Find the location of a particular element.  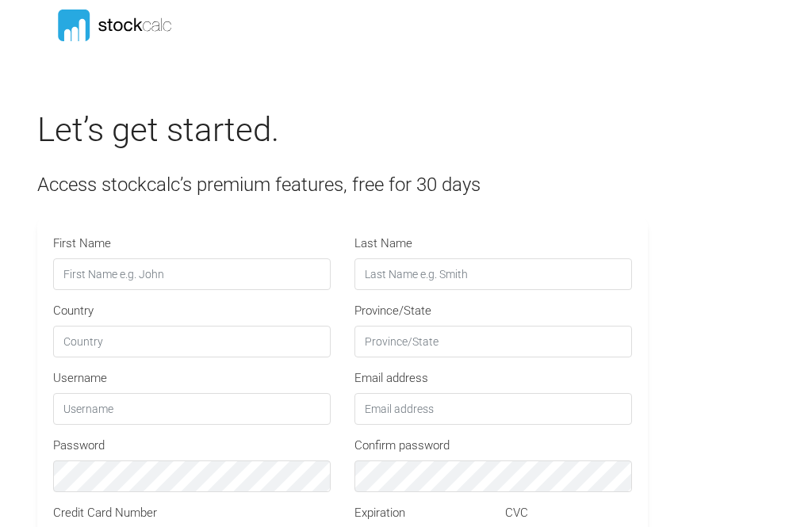

input: Username is located at coordinates (192, 409).